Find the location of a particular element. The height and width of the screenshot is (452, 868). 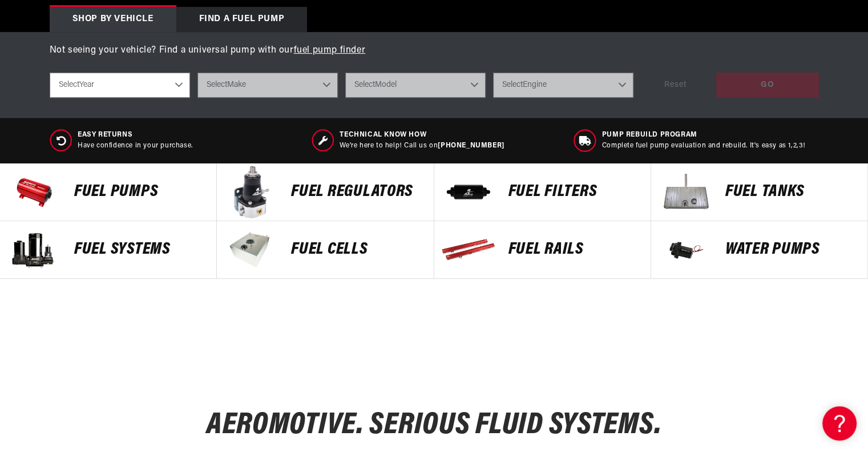

select: Model is located at coordinates (416, 85).